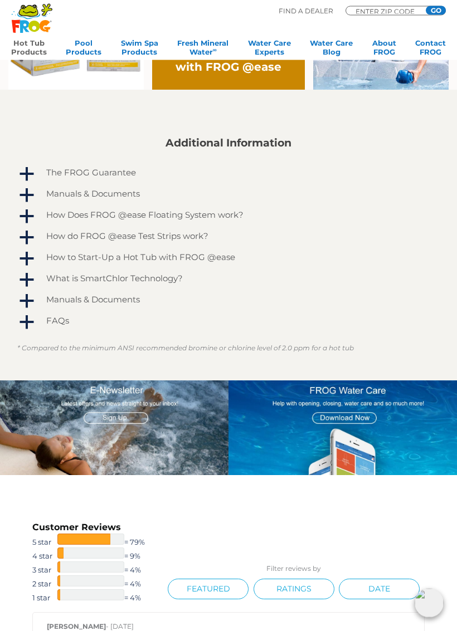  Describe the element at coordinates (185, 348) in the screenshot. I see `em: * Compared to the minimum ANSI recommended bromine or chlorine level of 2.0 ppm for a hot tub` at that location.